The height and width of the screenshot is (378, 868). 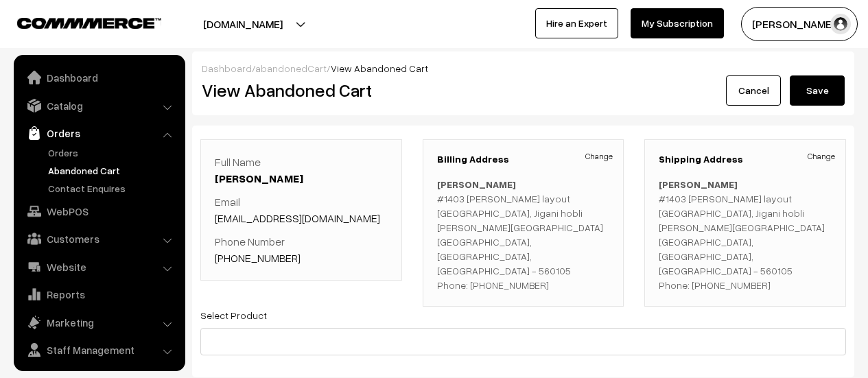 I want to click on button: Save, so click(x=817, y=91).